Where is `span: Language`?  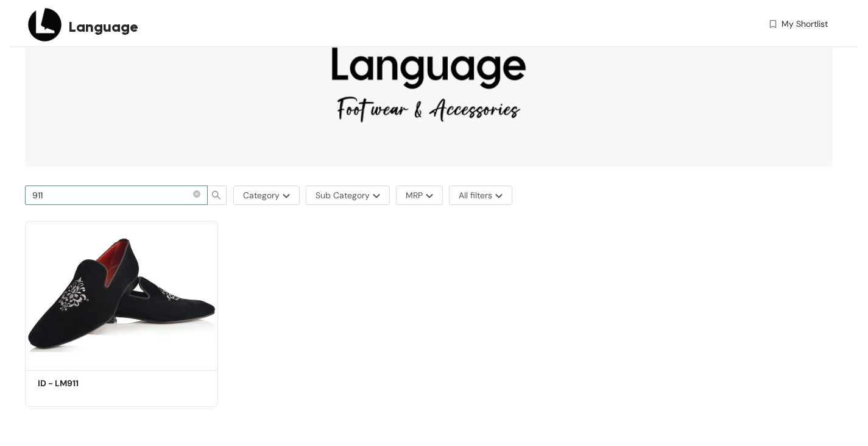
span: Language is located at coordinates (104, 27).